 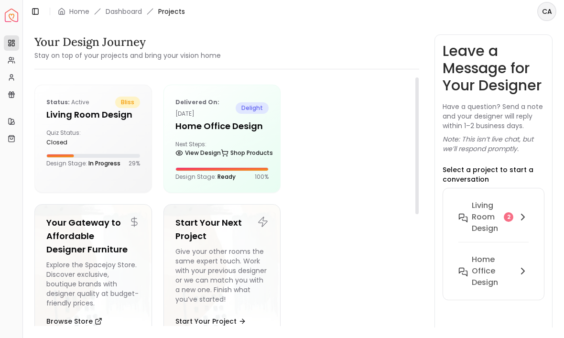 What do you see at coordinates (74, 321) in the screenshot?
I see `button: Browse Store` at bounding box center [74, 321].